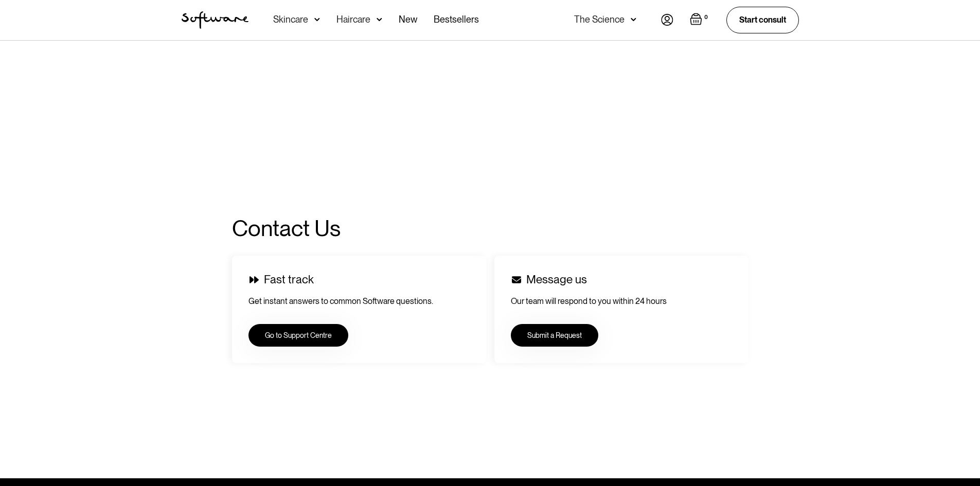 The height and width of the screenshot is (486, 980). What do you see at coordinates (333, 229) in the screenshot?
I see `h1: Contact Us` at bounding box center [333, 229].